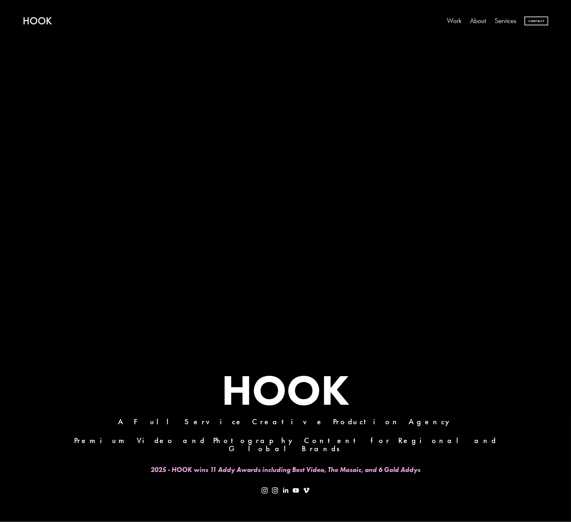  I want to click on a: Work, so click(454, 21).